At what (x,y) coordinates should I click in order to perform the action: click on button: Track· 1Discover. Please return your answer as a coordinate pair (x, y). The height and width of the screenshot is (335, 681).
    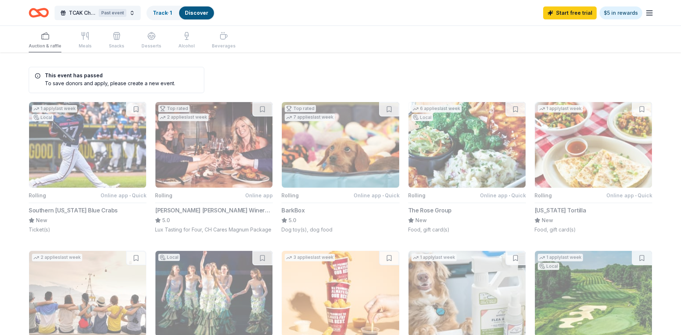
    Looking at the image, I should click on (181, 13).